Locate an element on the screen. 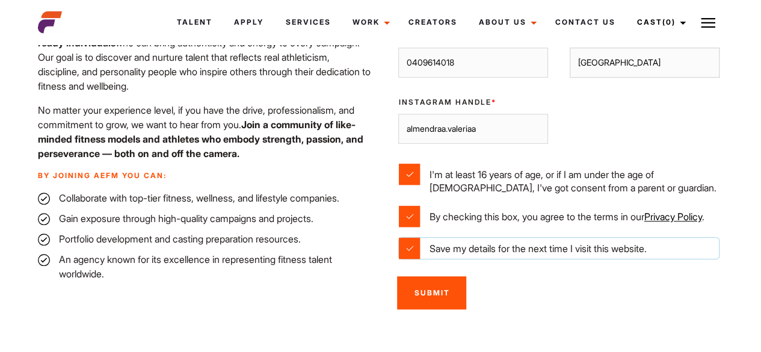 The height and width of the screenshot is (352, 761). a: Privacy Policy is located at coordinates (672, 216).